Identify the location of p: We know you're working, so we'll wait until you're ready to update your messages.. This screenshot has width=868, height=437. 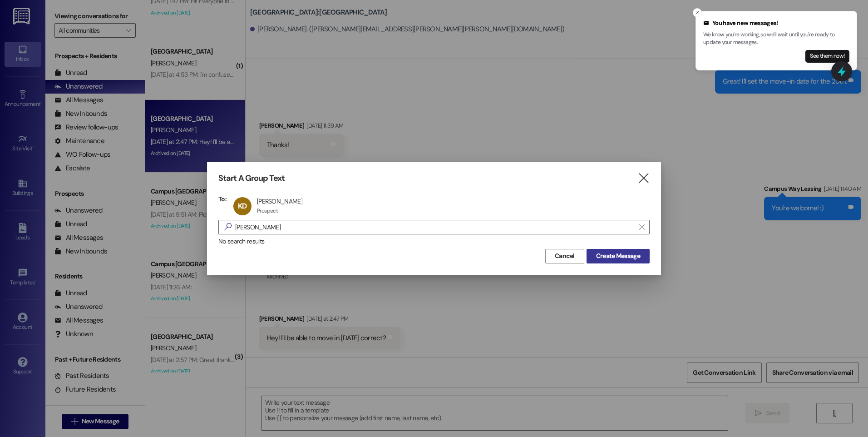
(776, 39).